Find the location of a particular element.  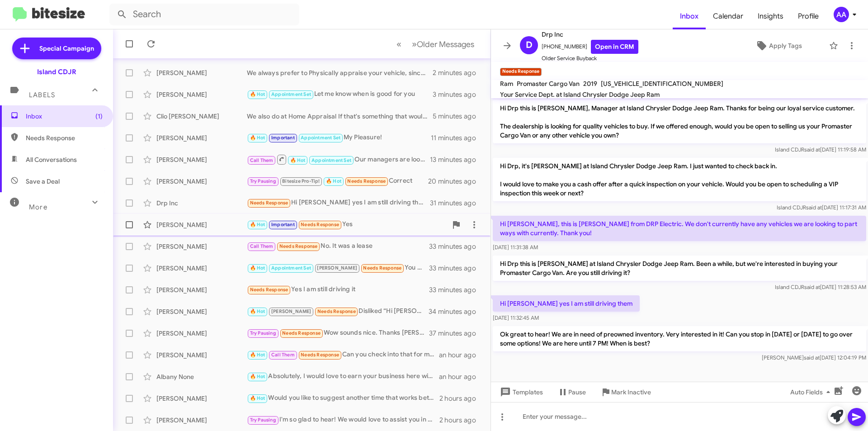

button: Next is located at coordinates (443, 44).